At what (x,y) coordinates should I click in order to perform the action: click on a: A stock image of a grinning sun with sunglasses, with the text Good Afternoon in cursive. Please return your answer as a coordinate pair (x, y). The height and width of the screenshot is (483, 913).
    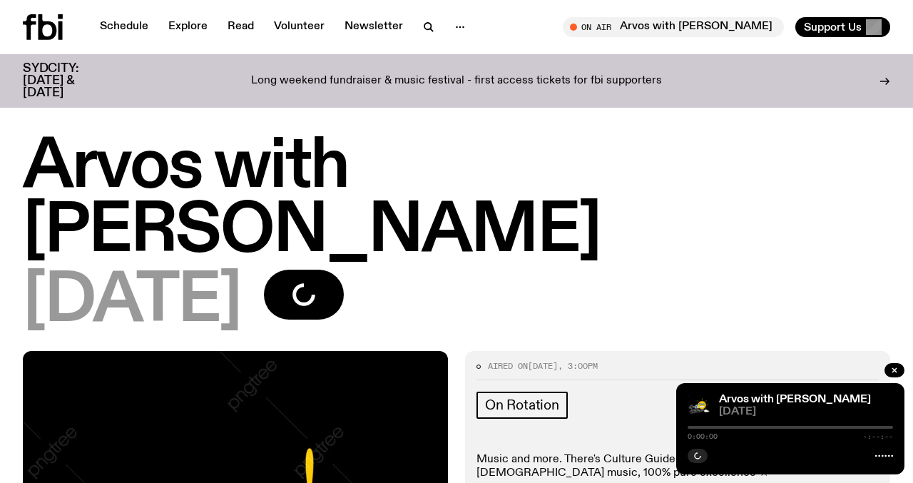
    Looking at the image, I should click on (699, 406).